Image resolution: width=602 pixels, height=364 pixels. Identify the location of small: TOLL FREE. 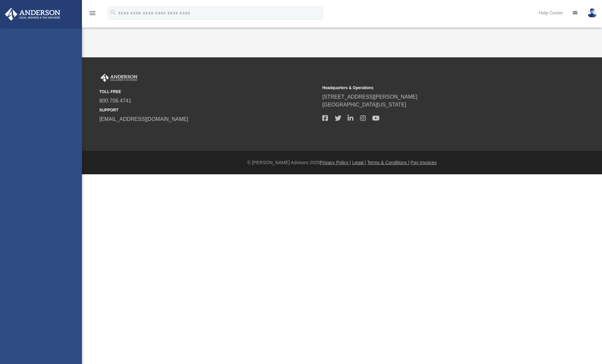
(208, 92).